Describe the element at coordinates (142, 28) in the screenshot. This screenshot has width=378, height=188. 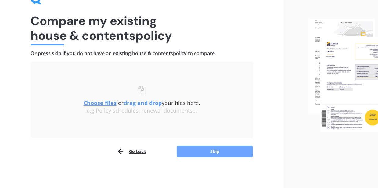
I see `h1: Compare my existing house & contents policy` at that location.